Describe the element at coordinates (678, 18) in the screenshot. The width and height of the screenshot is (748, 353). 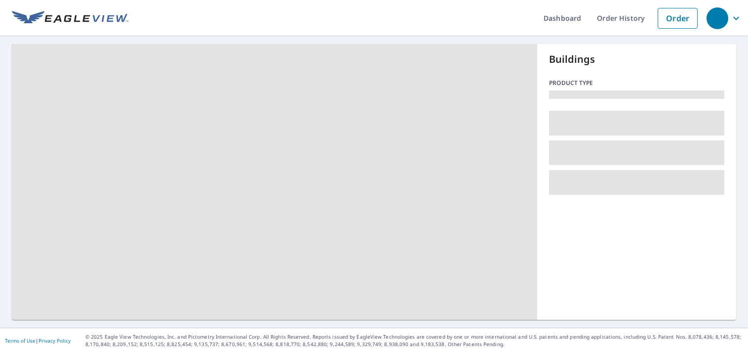
I see `a: Order` at that location.